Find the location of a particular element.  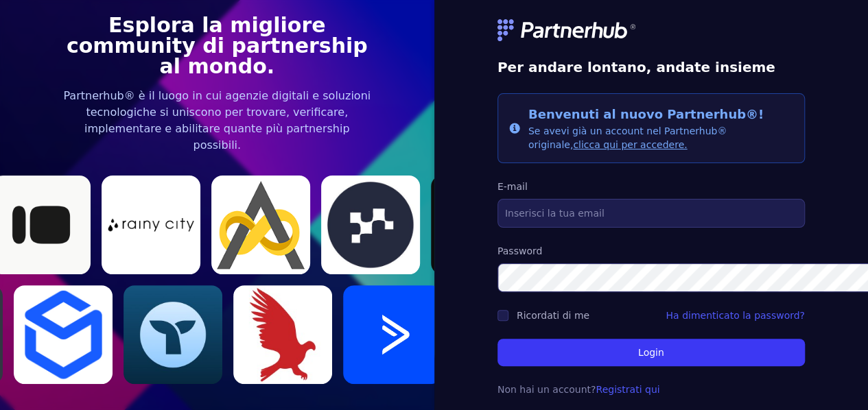

font: Esplora la migliore community di partnership al mondo. is located at coordinates (217, 45).